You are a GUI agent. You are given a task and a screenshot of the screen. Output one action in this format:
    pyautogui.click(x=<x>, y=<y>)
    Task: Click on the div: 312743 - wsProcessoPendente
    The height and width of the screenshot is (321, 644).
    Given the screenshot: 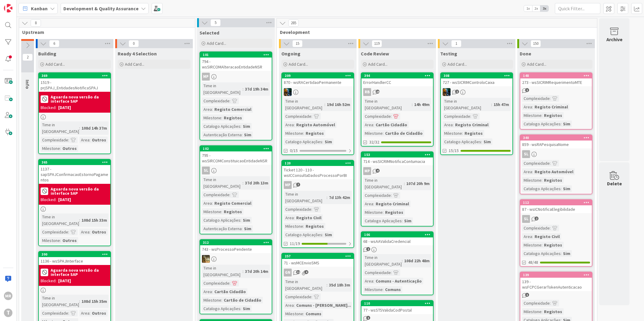 What is the action you would take?
    pyautogui.click(x=236, y=246)
    